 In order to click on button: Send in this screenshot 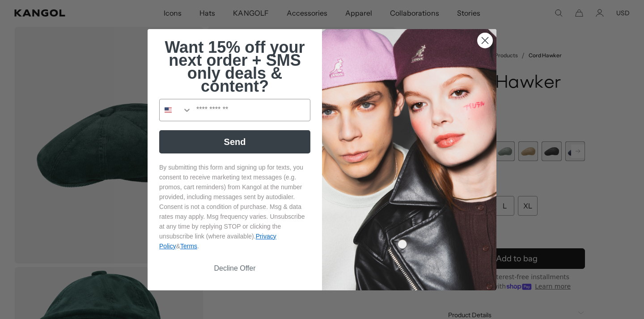, I will do `click(235, 142)`.